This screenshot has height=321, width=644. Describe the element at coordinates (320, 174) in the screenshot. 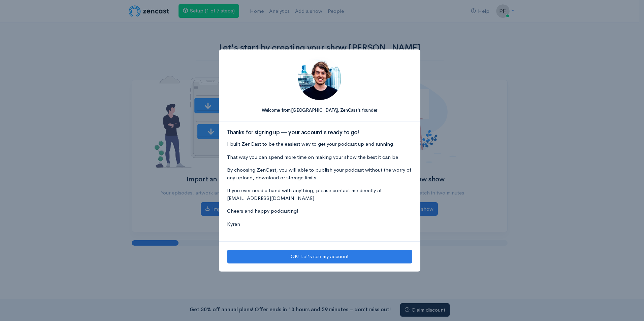

I see `p: By choosing ZenCast, you will able to publish your podcast without the worry of any upload, downl...` at that location.